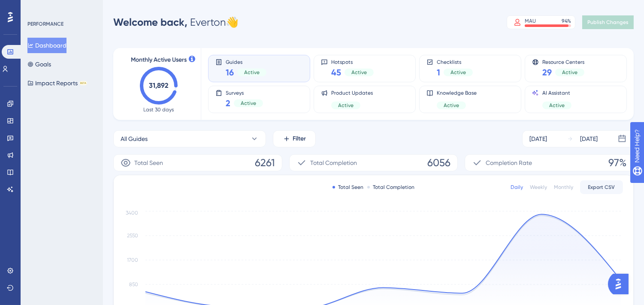 The height and width of the screenshot is (305, 644). What do you see at coordinates (333, 163) in the screenshot?
I see `span: Total Completion` at bounding box center [333, 163].